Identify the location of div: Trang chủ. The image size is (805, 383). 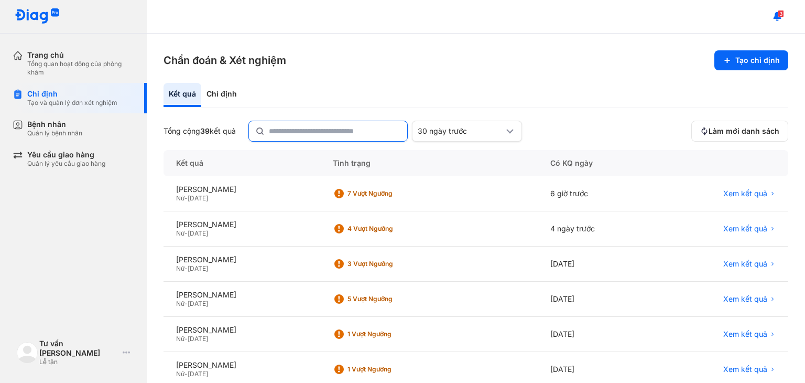
(81, 55).